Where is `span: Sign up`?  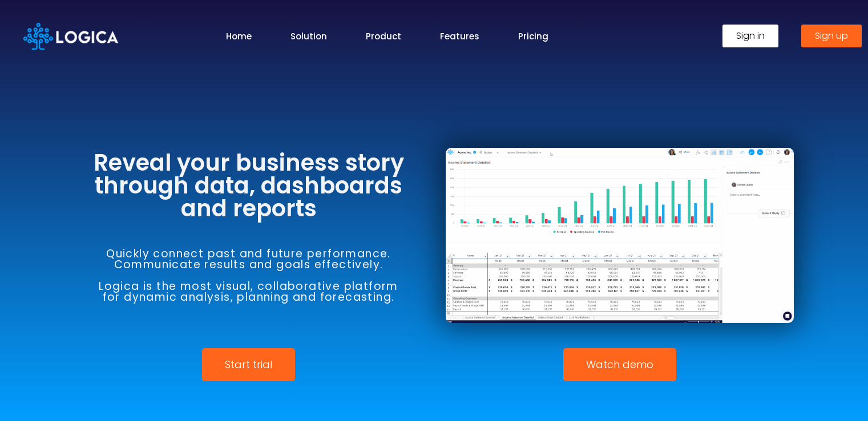 span: Sign up is located at coordinates (831, 36).